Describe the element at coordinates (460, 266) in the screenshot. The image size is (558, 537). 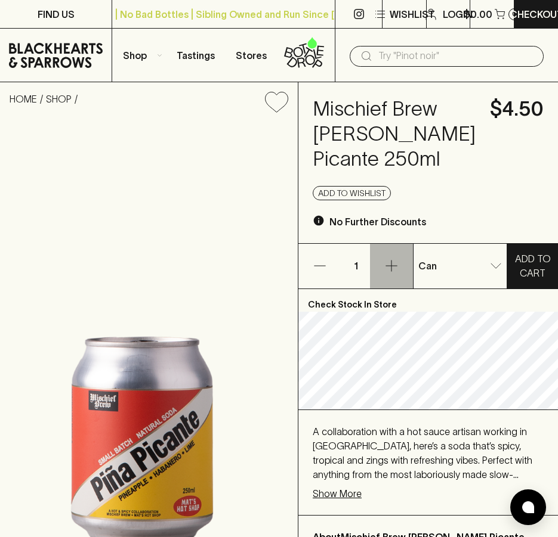
I see `div: Can` at that location.